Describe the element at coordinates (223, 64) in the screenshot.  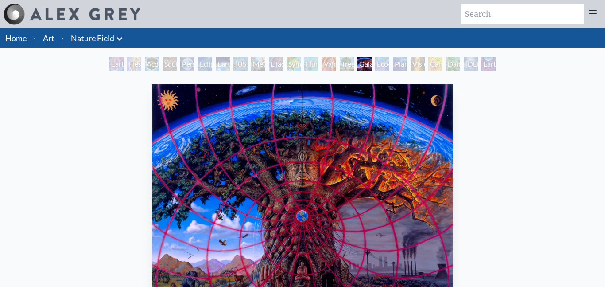
I see `div: Earth Energies` at that location.